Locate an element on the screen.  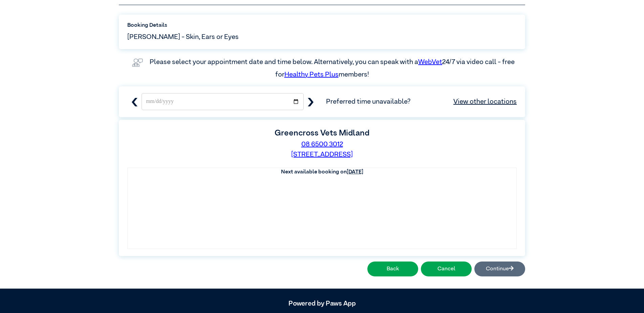
label: Booking Details is located at coordinates (322, 25).